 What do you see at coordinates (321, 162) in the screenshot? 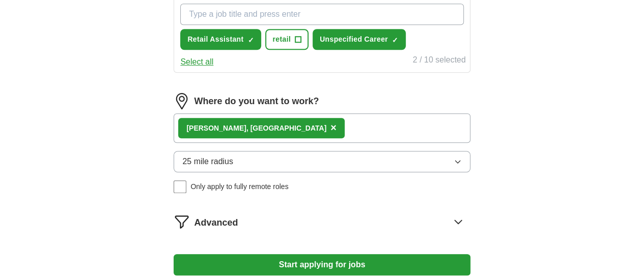
I see `button: 25 mile radius` at bounding box center [321, 162].